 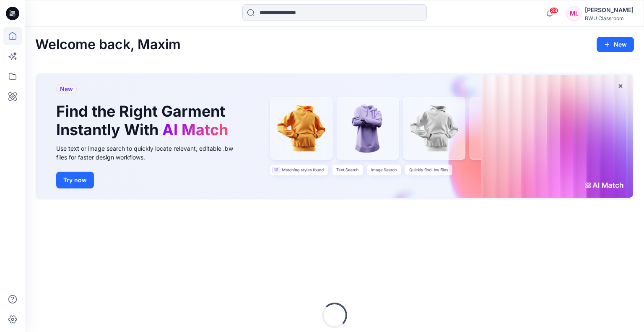 I want to click on span: New, so click(x=66, y=89).